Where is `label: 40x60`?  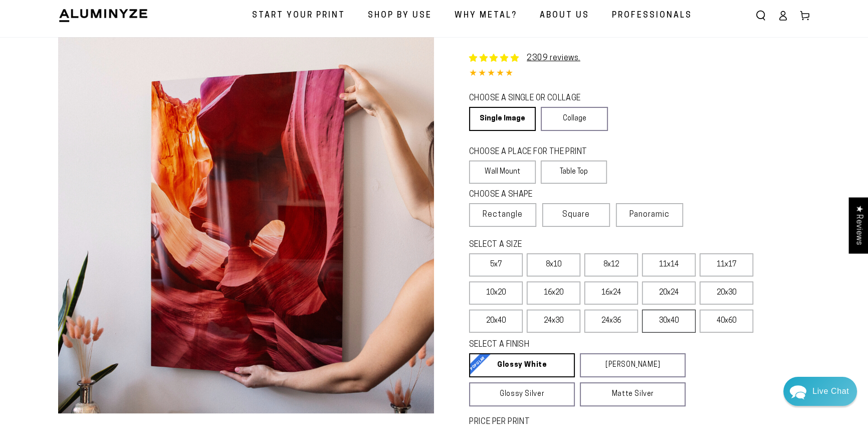 label: 40x60 is located at coordinates (726, 321).